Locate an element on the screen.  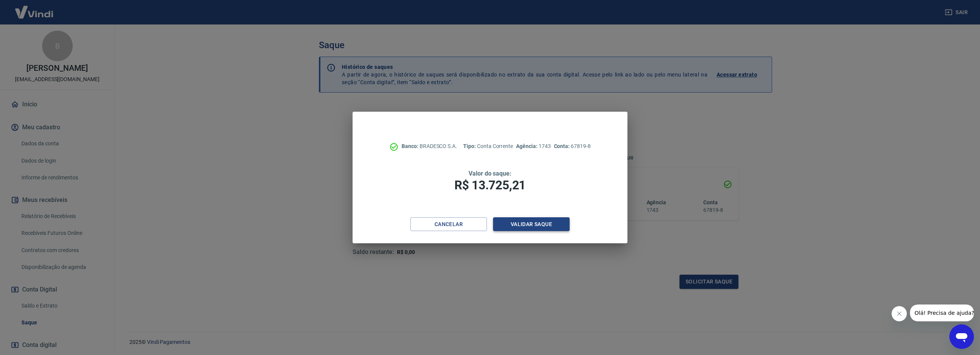
img: tab_keywords_by_traffic_grey.svg is located at coordinates (79, 48).